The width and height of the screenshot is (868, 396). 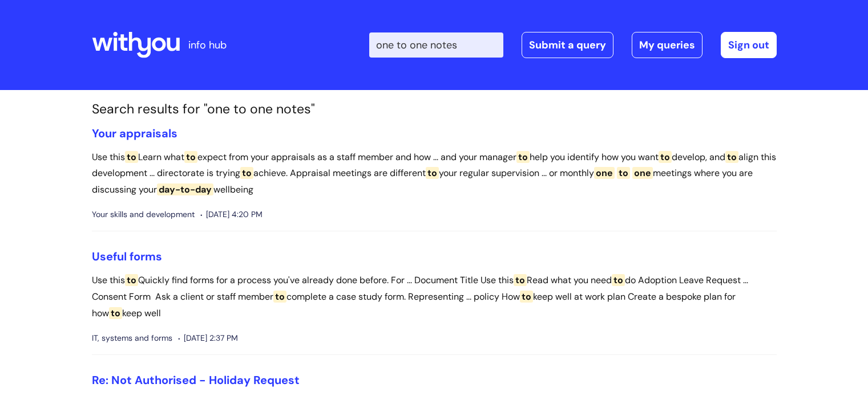 I want to click on a: My queries, so click(x=667, y=45).